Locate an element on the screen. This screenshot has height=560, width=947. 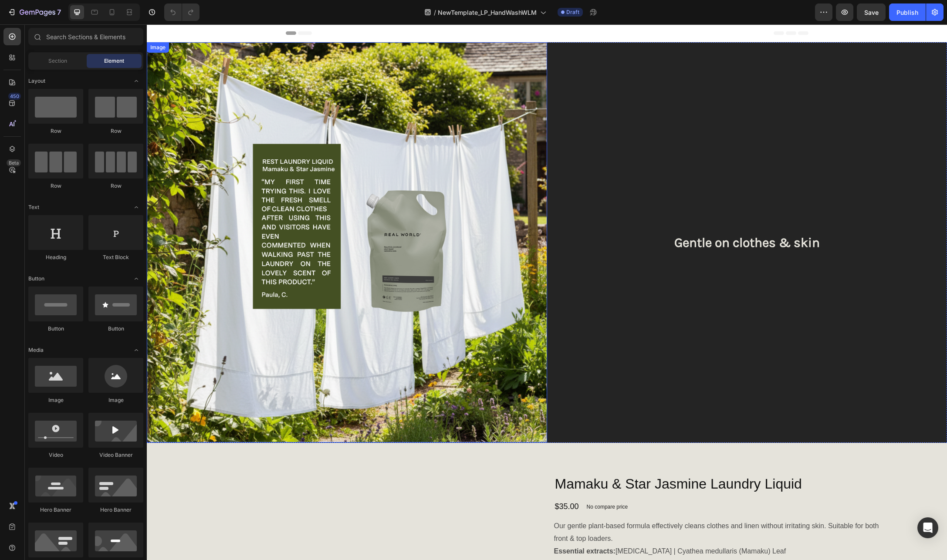
span: Layout is located at coordinates (37, 81).